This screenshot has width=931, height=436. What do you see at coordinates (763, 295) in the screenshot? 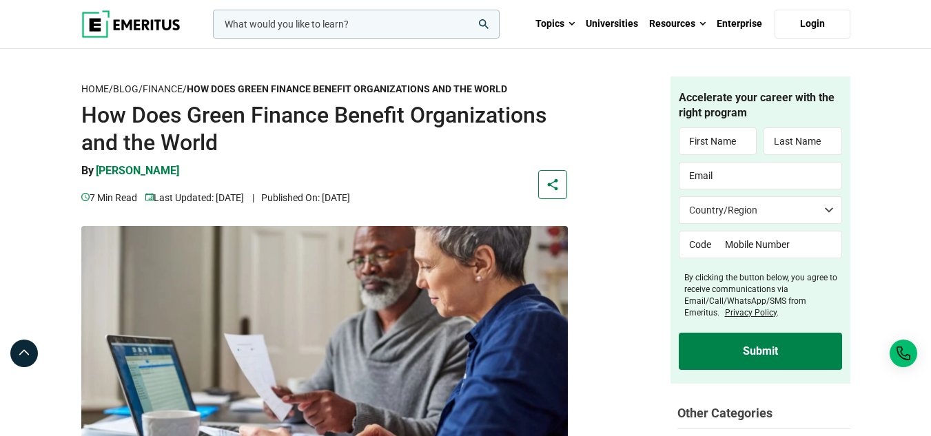
I see `label: By clicking the button below, you agree to receive communications via Email/Call/WhatsApp/SMS fro...` at bounding box center [763, 295].